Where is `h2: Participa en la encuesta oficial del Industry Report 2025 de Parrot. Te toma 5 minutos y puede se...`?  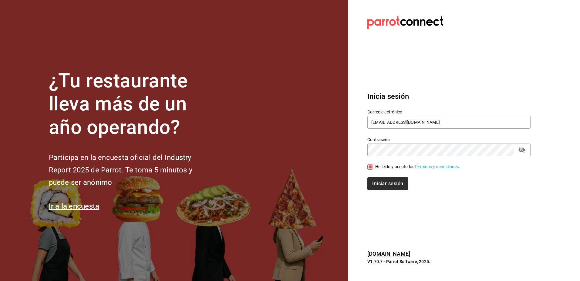 h2: Participa en la encuesta oficial del Industry Report 2025 de Parrot. Te toma 5 minutos y puede se... is located at coordinates (131, 170).